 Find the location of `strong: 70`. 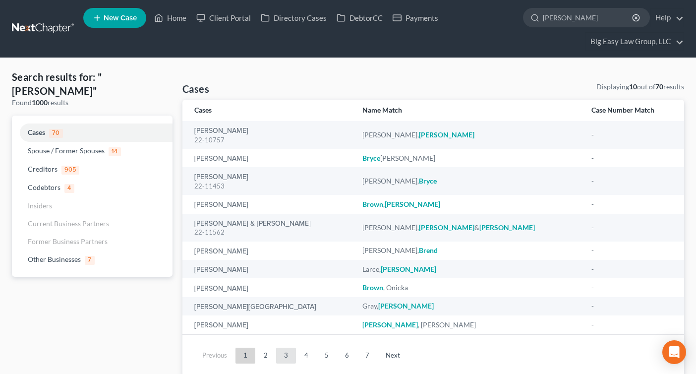

strong: 70 is located at coordinates (659, 86).